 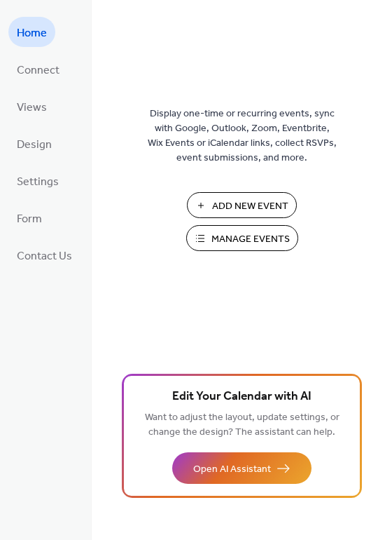 I want to click on span: Views, so click(x=32, y=107).